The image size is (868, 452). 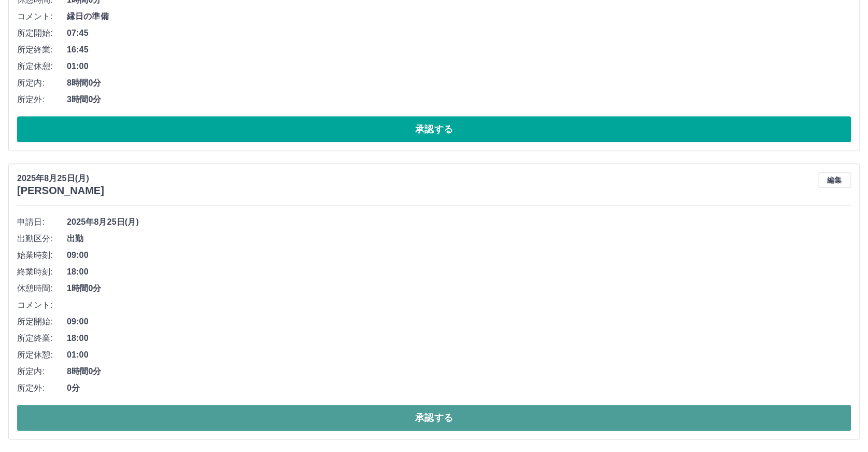 What do you see at coordinates (42, 239) in the screenshot?
I see `span: 出勤区分:` at bounding box center [42, 239].